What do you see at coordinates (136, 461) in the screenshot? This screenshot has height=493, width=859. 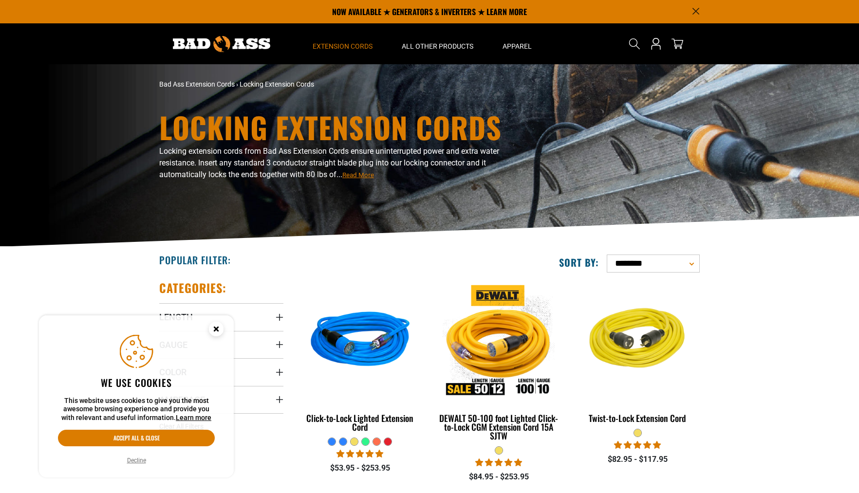 I see `button: Decline` at bounding box center [136, 461].